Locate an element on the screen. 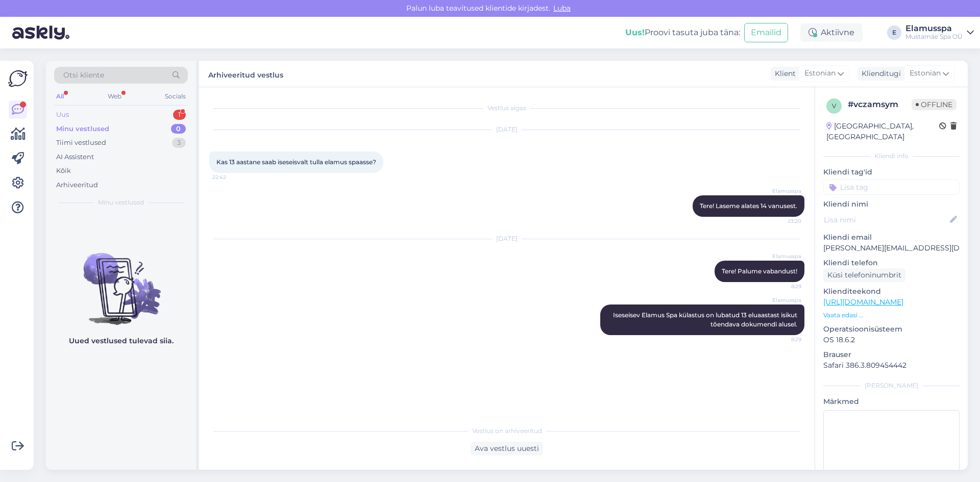  p: Klienditeekond is located at coordinates (891, 291).